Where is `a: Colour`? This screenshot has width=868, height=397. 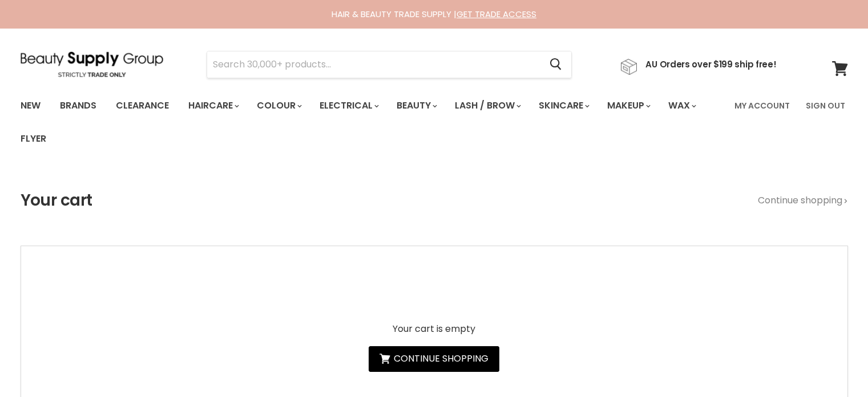
a: Colour is located at coordinates (279, 106).